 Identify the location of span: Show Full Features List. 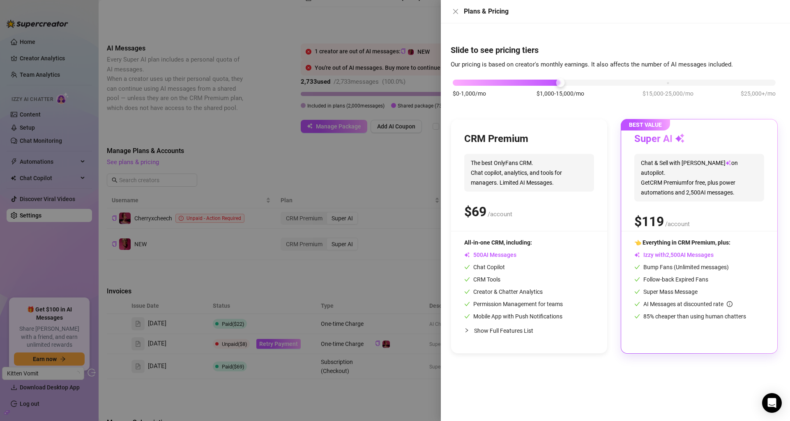
(504, 331).